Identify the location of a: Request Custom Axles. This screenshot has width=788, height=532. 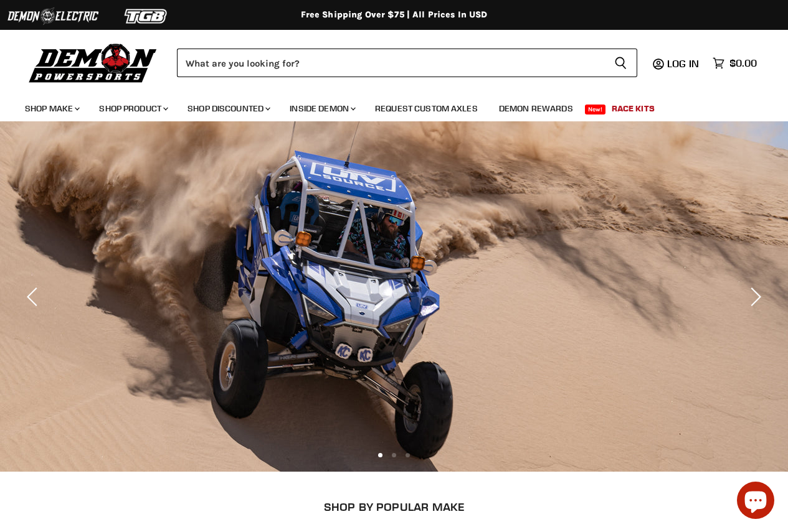
(426, 108).